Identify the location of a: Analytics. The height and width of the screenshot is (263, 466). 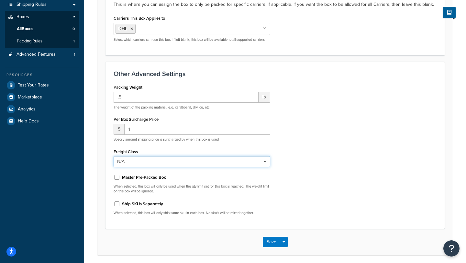
(42, 109).